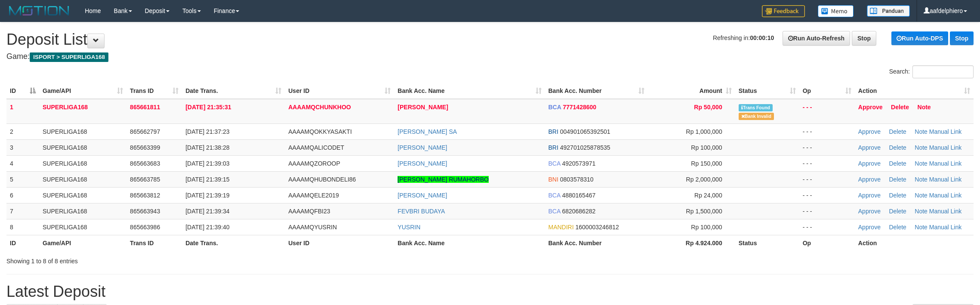 The image size is (980, 305). Describe the element at coordinates (82, 243) in the screenshot. I see `th: Game/API` at that location.